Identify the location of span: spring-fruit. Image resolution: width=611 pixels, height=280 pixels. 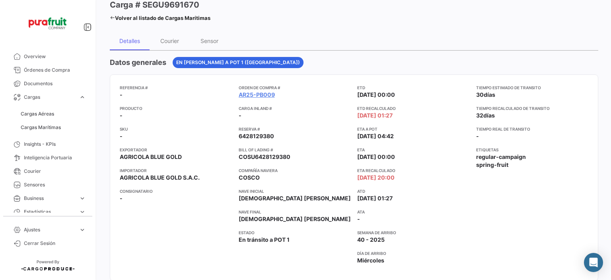
(492, 165).